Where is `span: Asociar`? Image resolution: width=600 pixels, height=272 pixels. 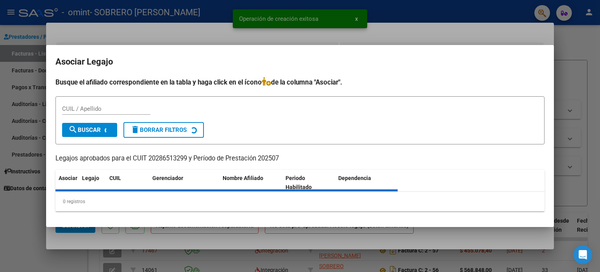
span: Asociar is located at coordinates (68, 178).